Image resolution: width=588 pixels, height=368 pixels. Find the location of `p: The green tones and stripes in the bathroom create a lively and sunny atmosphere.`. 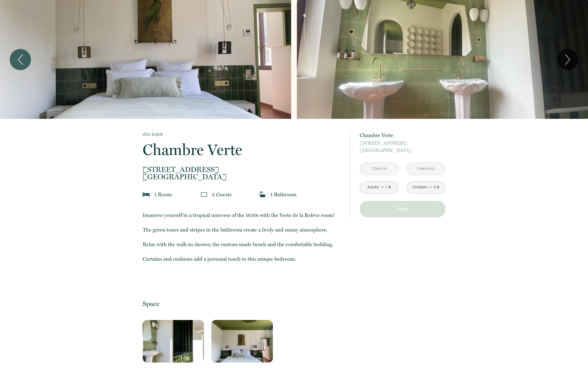

p: The green tones and stripes in the bathroom create a lively and sunny atmosphere. is located at coordinates (242, 230).